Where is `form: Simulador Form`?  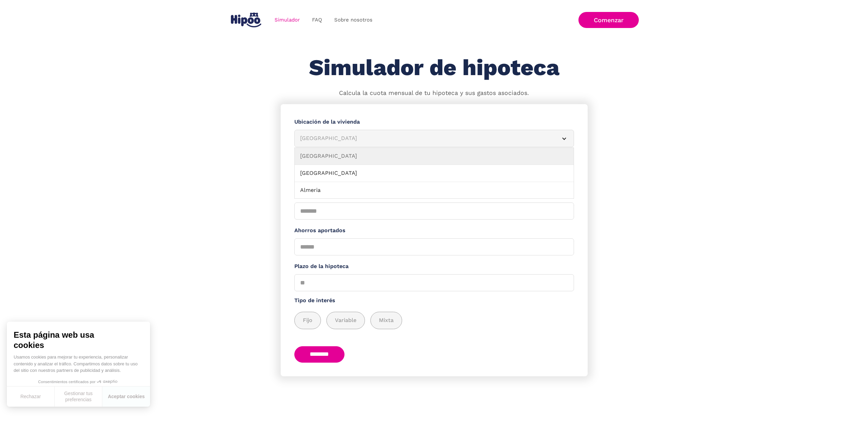
form: Simulador Form is located at coordinates (434, 240).